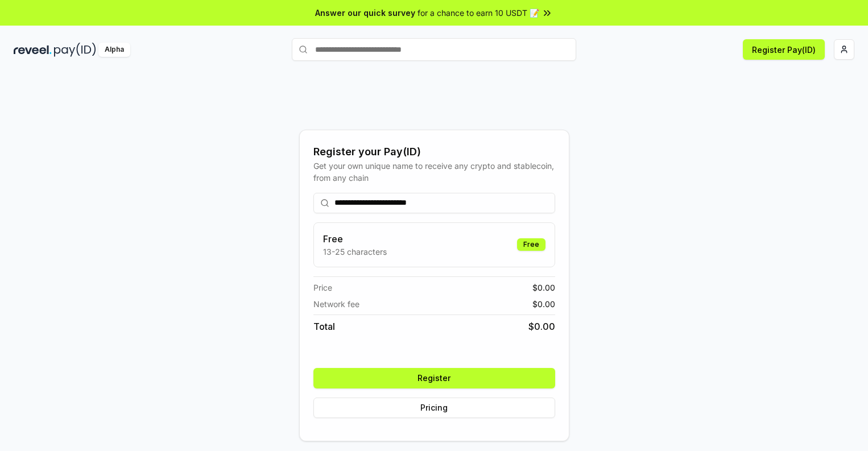  Describe the element at coordinates (325, 326) in the screenshot. I see `span: Total` at that location.